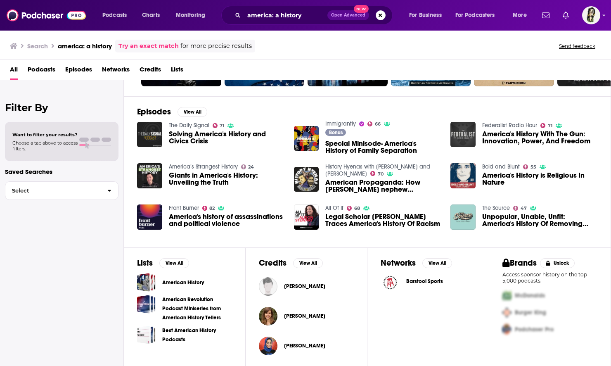  What do you see at coordinates (530, 312) in the screenshot?
I see `span: Burger King` at bounding box center [530, 312].